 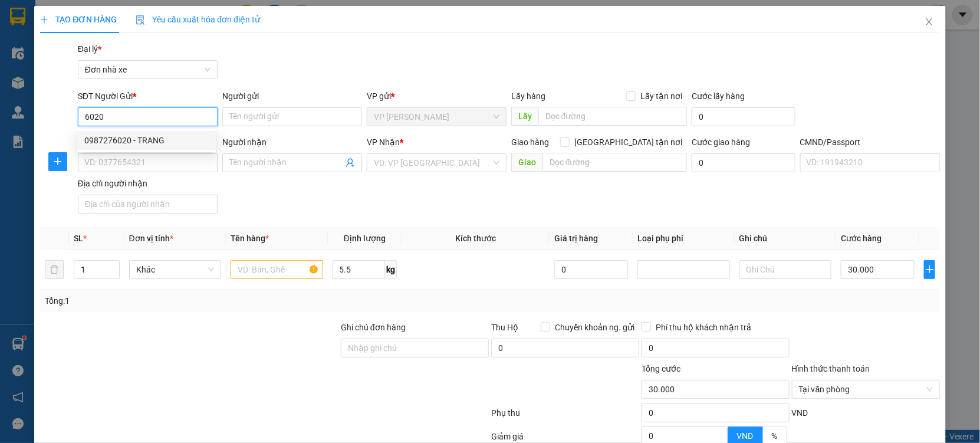 I want to click on span: Tên hàng, so click(x=249, y=238).